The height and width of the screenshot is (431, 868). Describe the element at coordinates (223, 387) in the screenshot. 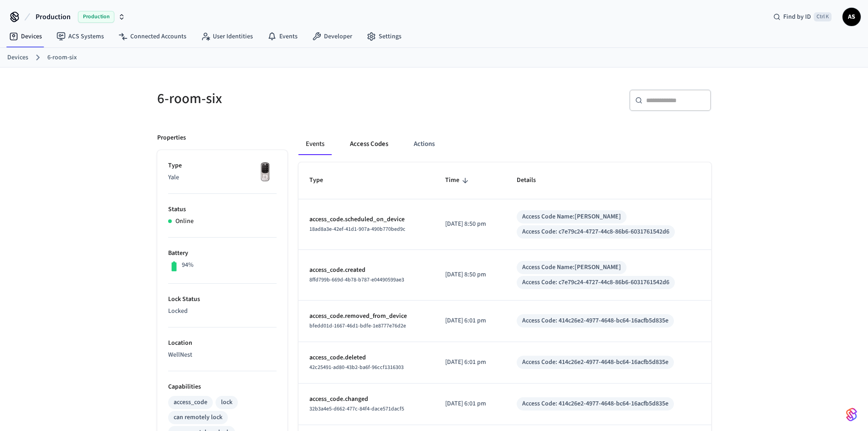

I see `p: Capabilities` at that location.